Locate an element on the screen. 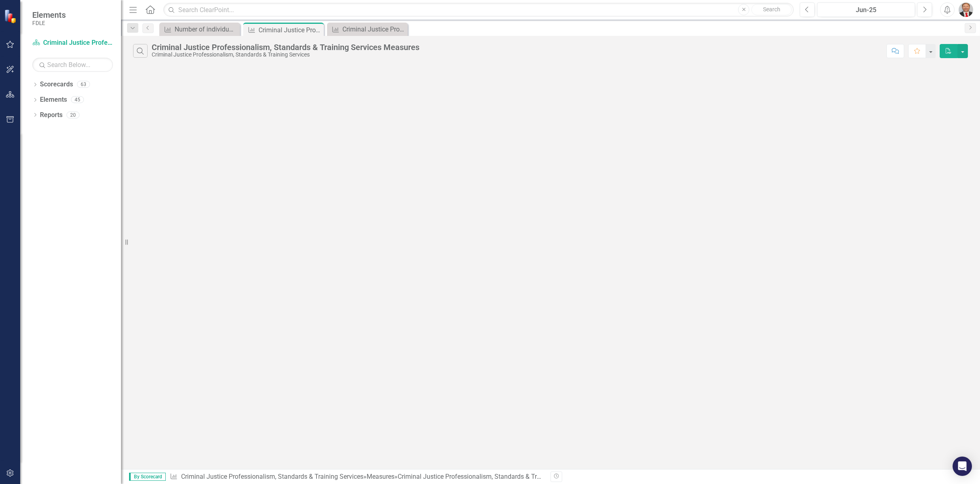 The width and height of the screenshot is (980, 484). span: Search is located at coordinates (772, 9).